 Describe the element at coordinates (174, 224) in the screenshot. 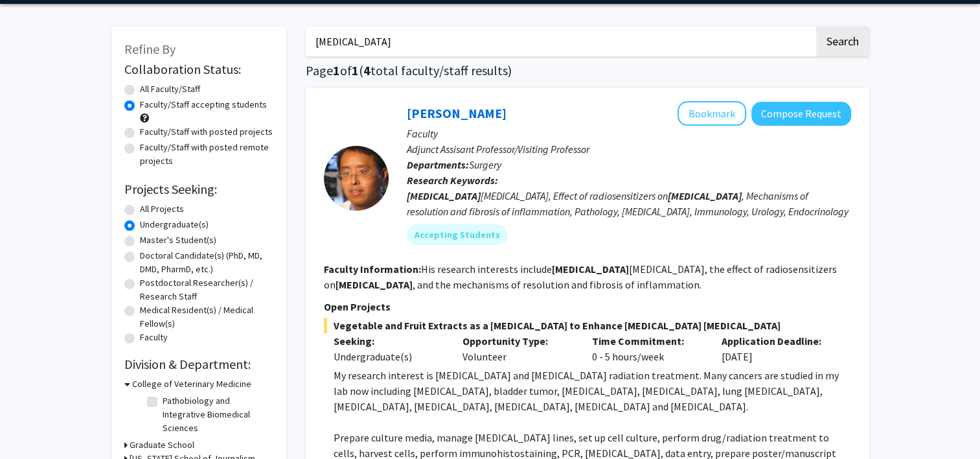

I see `label: Undergraduate(s)` at that location.